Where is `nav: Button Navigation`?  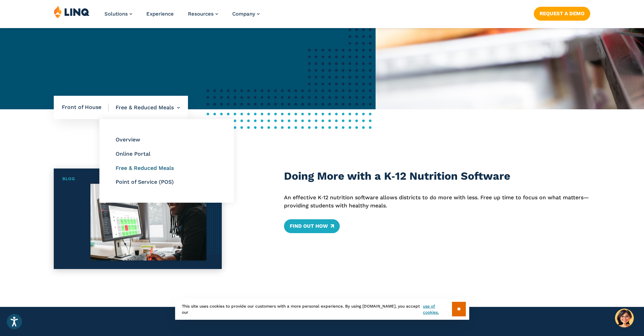
nav: Button Navigation is located at coordinates (562, 12).